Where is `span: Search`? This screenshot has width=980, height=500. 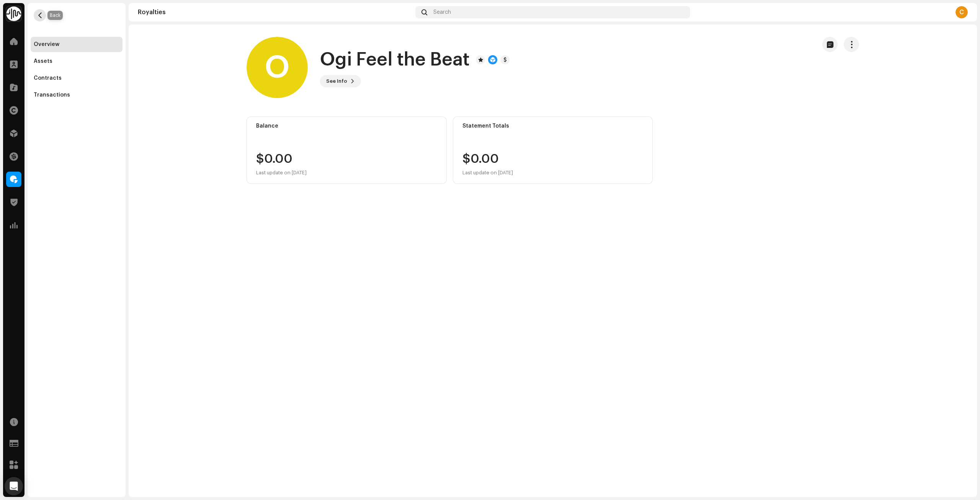 span: Search is located at coordinates (442, 12).